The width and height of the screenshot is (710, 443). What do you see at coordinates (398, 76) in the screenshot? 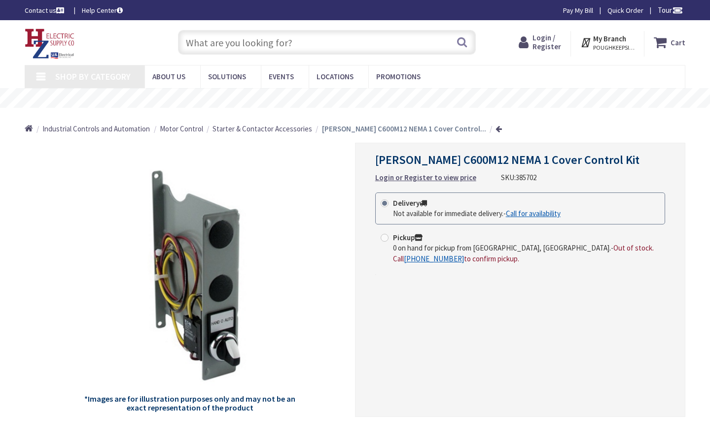
I see `span: Promotions` at bounding box center [398, 76].